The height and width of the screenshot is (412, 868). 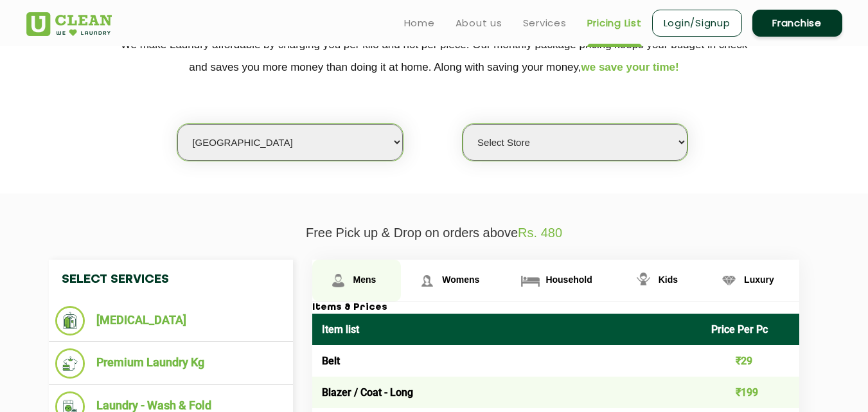 I want to click on a: About us, so click(x=478, y=23).